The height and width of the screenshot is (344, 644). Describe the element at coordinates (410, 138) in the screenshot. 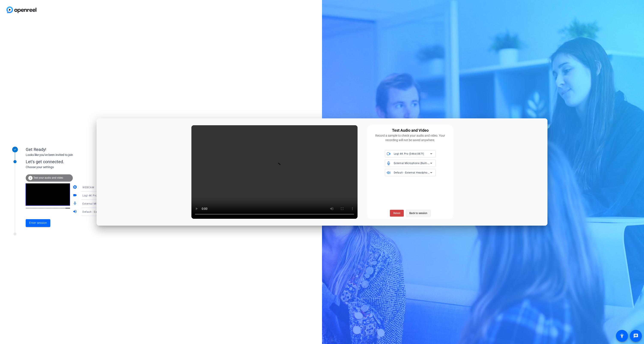

I see `div: Record a sample to check your audio and video. Your recording will not be saved anywhere.` at that location.